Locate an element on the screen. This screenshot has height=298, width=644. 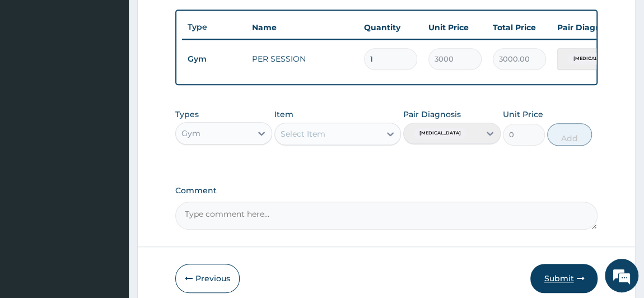
span: We're online! is located at coordinates (110, 138).